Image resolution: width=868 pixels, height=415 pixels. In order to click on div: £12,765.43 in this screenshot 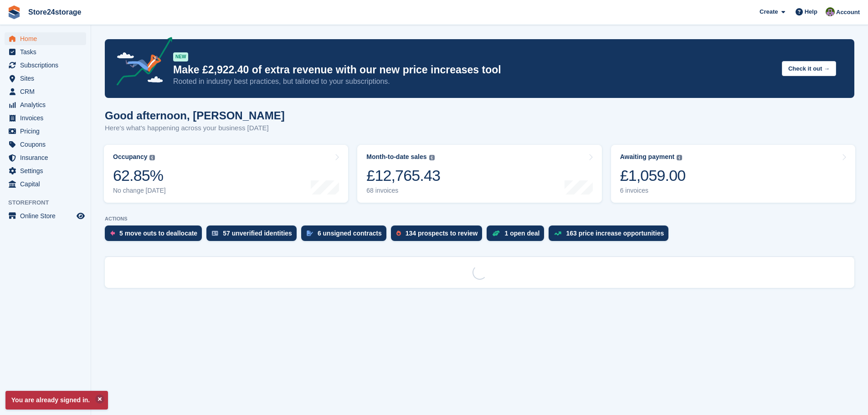, I will do `click(403, 175)`.